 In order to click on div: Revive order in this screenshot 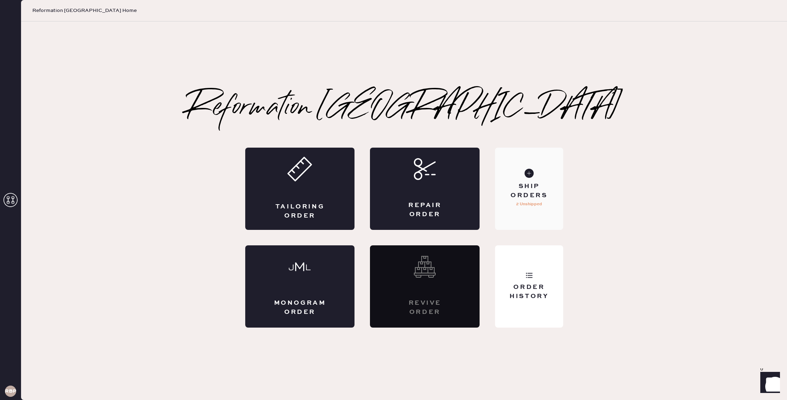, I will do `click(425, 307)`.